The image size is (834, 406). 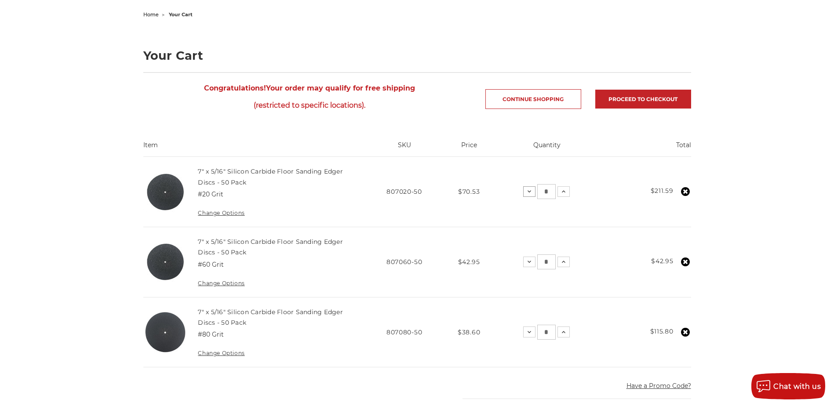 I want to click on dd: #80 Grit, so click(x=211, y=335).